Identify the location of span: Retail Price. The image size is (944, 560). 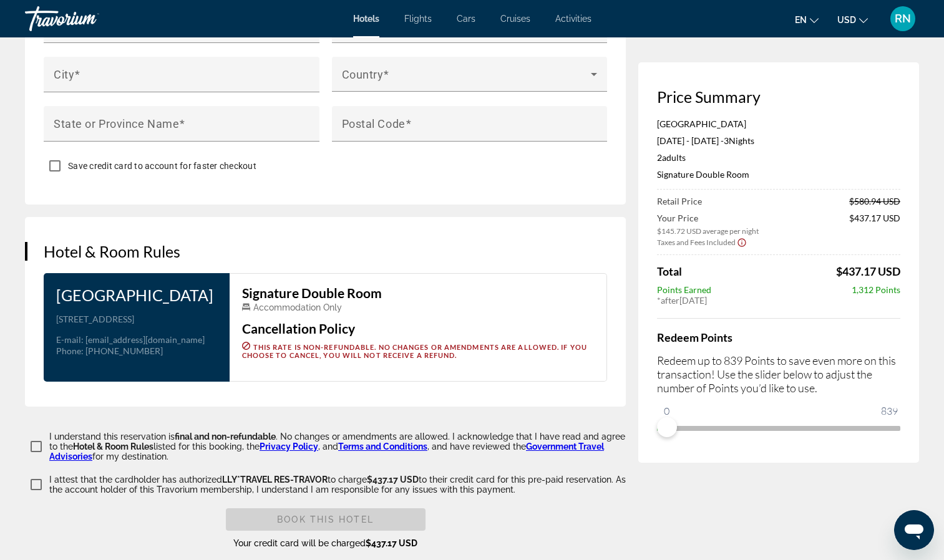
(679, 201).